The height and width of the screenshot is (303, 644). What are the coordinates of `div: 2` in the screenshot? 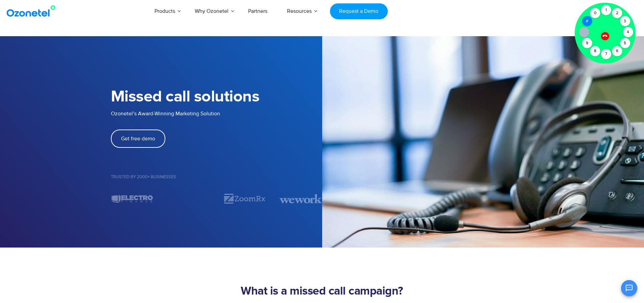 It's located at (617, 13).